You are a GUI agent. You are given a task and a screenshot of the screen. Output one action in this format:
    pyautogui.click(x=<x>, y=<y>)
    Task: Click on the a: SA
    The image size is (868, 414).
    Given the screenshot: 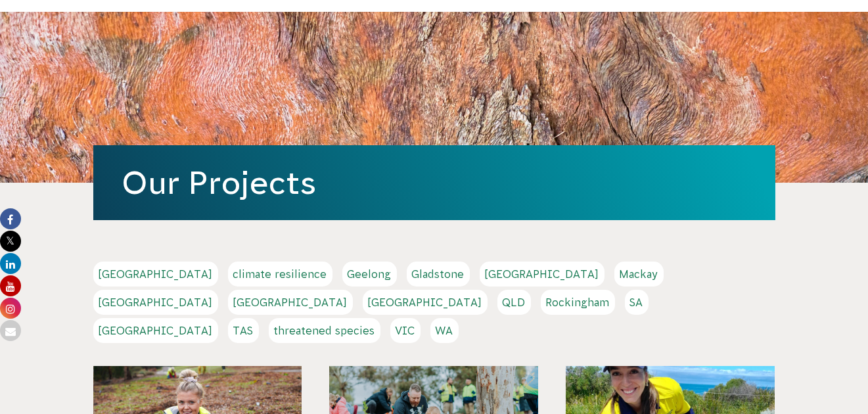 What is the action you would take?
    pyautogui.click(x=637, y=302)
    